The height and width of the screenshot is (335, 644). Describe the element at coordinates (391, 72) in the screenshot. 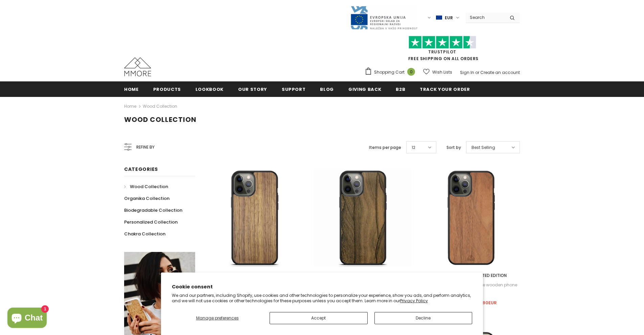

I see `a: Shopping Cart 0` at that location.